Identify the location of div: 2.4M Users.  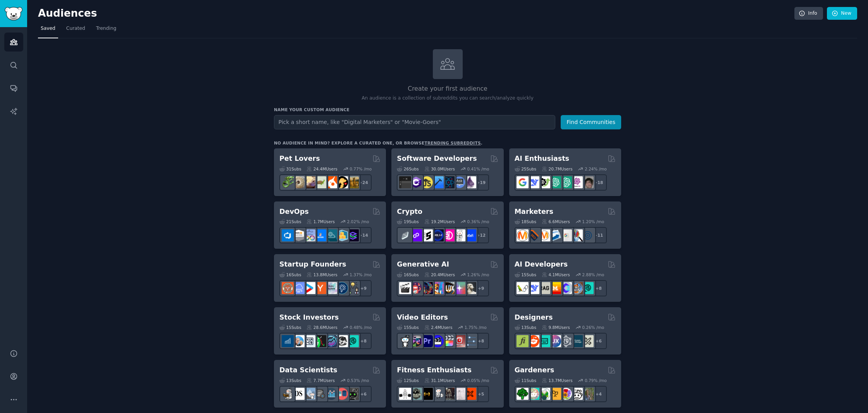
(439, 327).